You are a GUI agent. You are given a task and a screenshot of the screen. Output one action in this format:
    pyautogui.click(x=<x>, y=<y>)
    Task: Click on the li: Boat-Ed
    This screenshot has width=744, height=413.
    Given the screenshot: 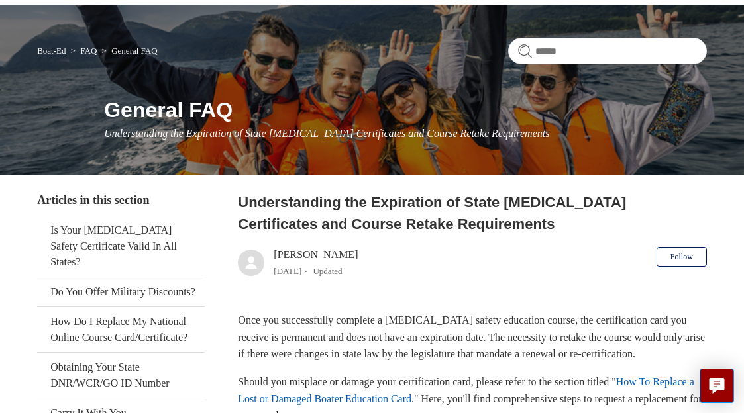 What is the action you would take?
    pyautogui.click(x=52, y=50)
    